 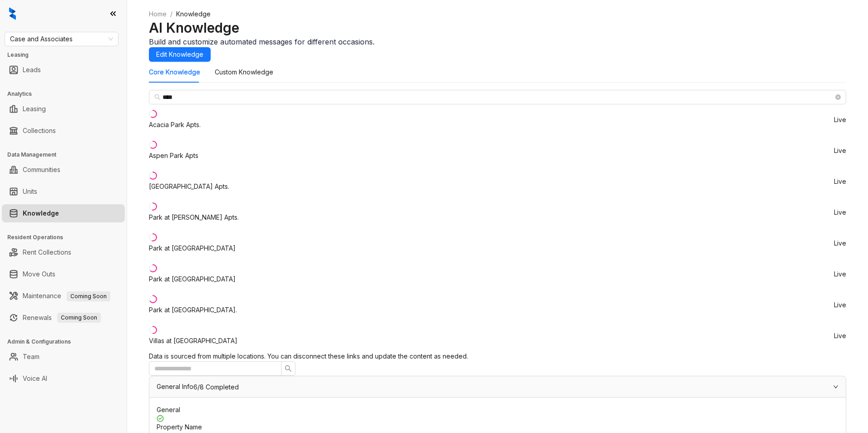 What do you see at coordinates (174, 156) in the screenshot?
I see `div: Aspen Park Apts` at bounding box center [174, 156].